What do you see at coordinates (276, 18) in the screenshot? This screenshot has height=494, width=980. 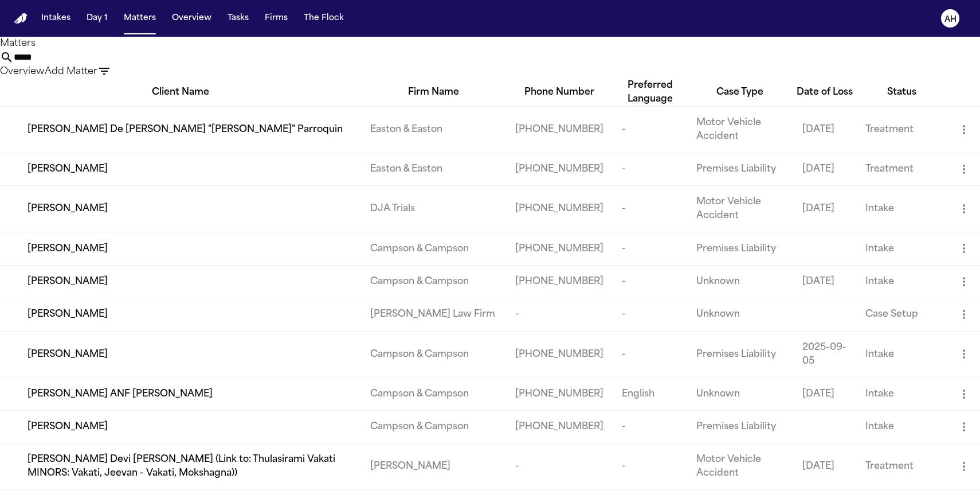 I see `button: Firms` at bounding box center [276, 18].